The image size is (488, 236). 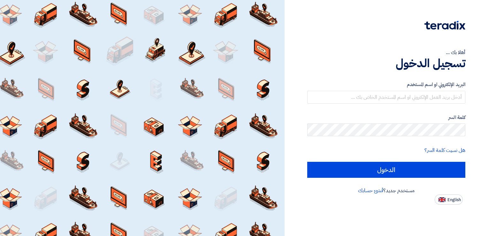 I want to click on span: English, so click(x=454, y=200).